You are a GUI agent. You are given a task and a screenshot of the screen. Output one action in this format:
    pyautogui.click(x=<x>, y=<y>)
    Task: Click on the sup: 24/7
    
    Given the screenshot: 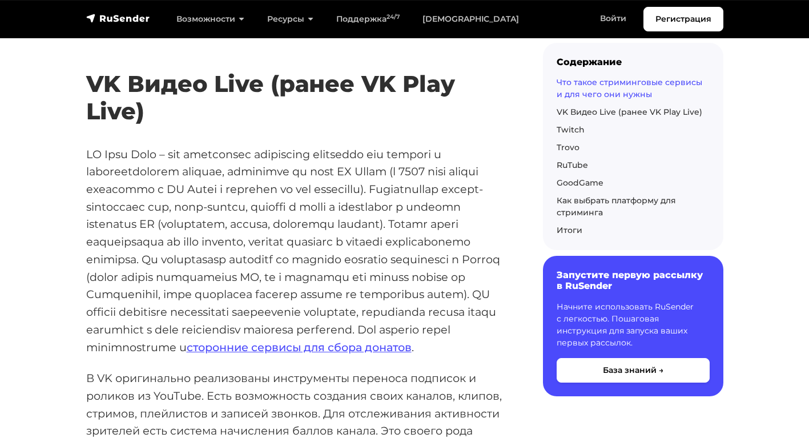 What is the action you would take?
    pyautogui.click(x=393, y=17)
    